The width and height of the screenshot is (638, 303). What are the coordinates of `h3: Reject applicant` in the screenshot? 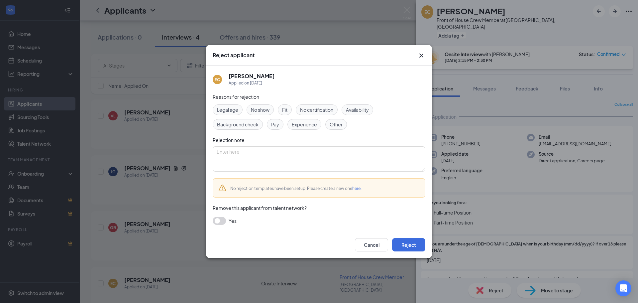 It's located at (233, 55).